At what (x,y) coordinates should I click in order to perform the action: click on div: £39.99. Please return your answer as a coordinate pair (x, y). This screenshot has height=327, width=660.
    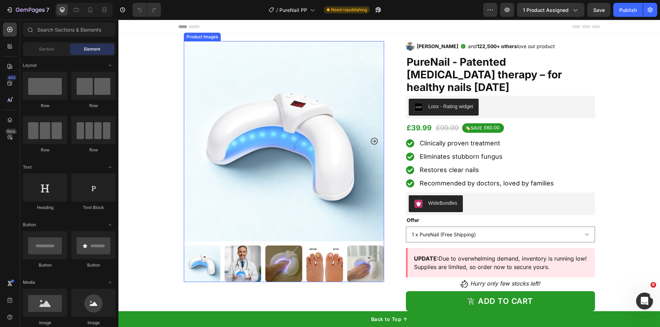
    Looking at the image, I should click on (300, 108).